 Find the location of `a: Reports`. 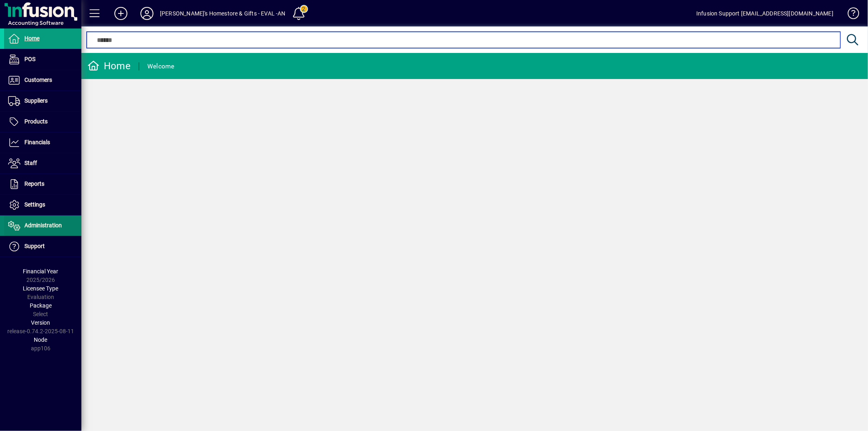

a: Reports is located at coordinates (43, 184).